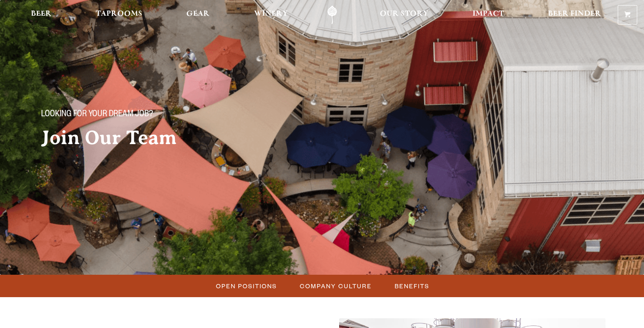  Describe the element at coordinates (575, 14) in the screenshot. I see `span: Beer Finder` at that location.